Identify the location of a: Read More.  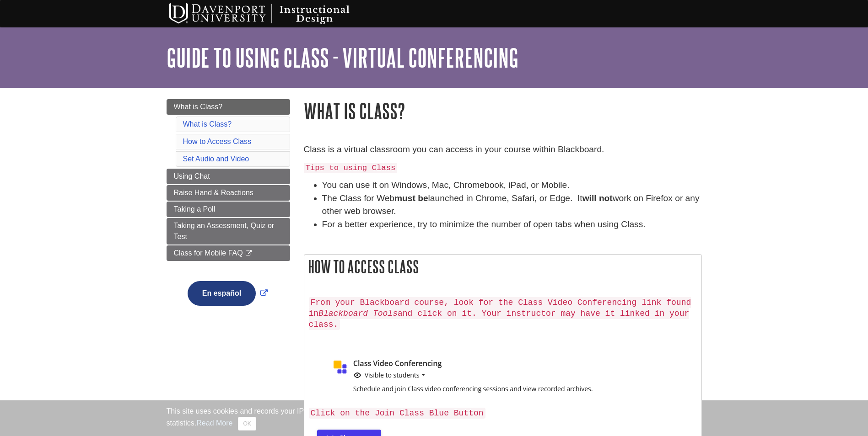
(214, 423).